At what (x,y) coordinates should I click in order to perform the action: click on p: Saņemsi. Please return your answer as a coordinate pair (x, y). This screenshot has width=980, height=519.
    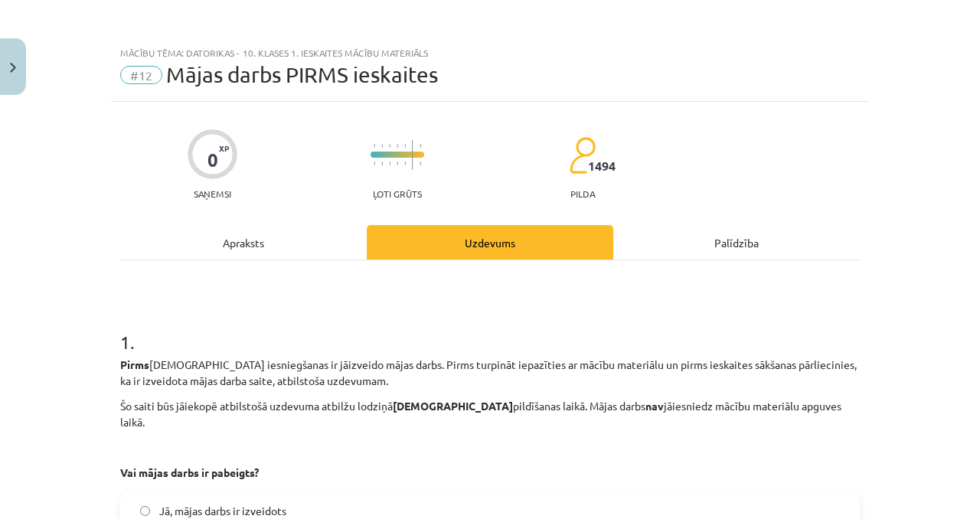
    Looking at the image, I should click on (212, 194).